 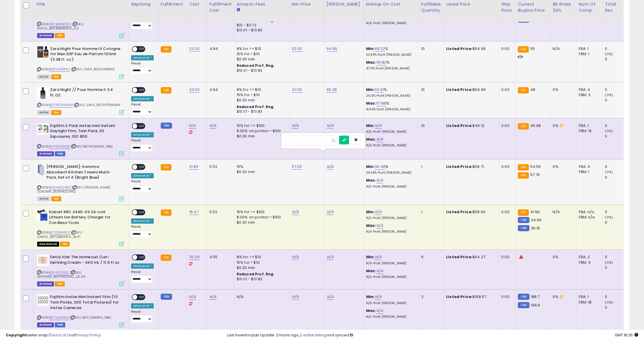 What do you see at coordinates (470, 126) in the screenshot?
I see `div: $46.12` at bounding box center [470, 126].